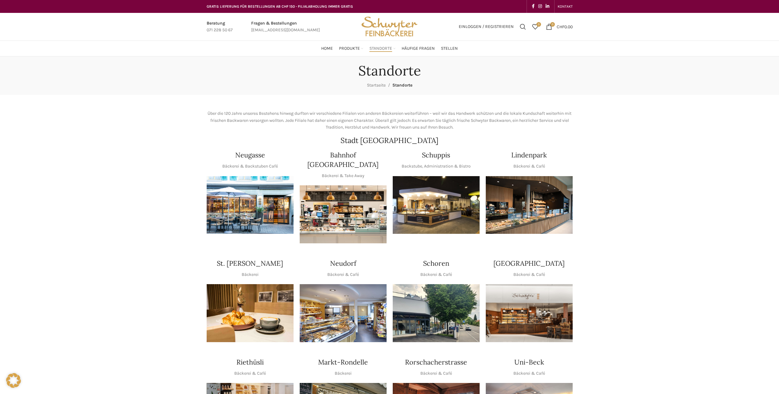  Describe the element at coordinates (533, 6) in the screenshot. I see `a: Facebook social link` at that location.